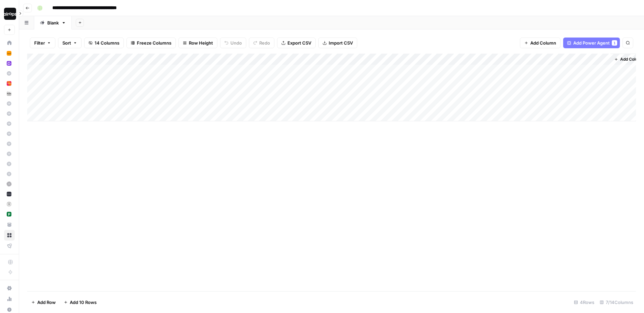 This screenshot has height=313, width=644. I want to click on span: Add Power Agent, so click(591, 43).